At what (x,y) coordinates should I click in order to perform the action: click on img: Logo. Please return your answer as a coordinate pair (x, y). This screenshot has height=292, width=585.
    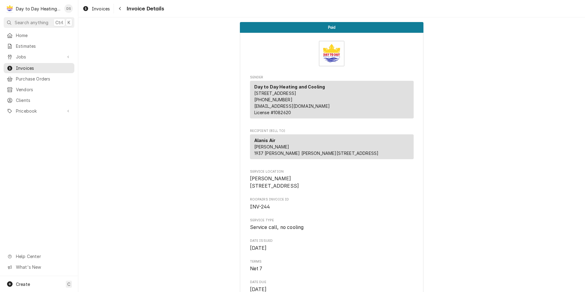
    Looking at the image, I should click on (332, 54).